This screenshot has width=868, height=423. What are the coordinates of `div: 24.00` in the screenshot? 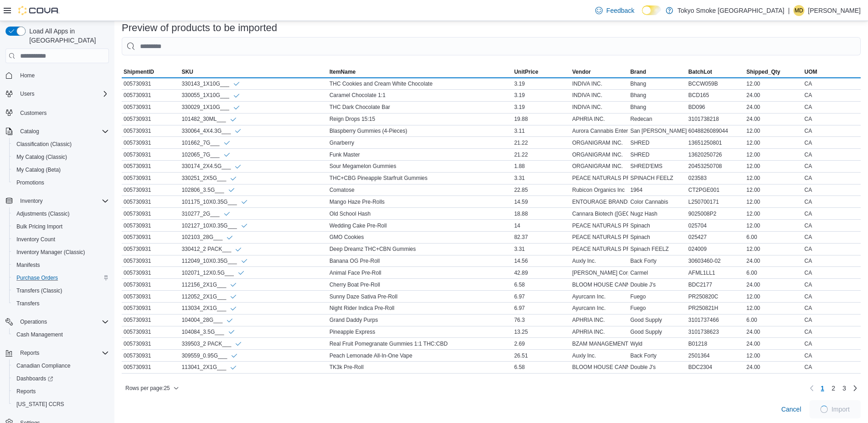 It's located at (774, 119).